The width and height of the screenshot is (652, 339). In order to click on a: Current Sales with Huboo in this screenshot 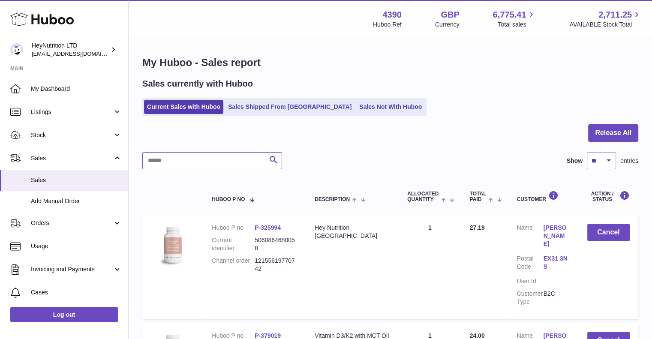, I will do `click(184, 107)`.